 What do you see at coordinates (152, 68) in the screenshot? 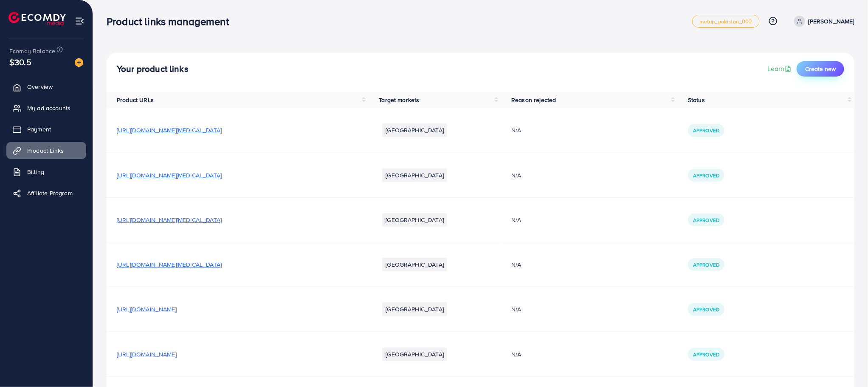
I see `h4: Your product links` at bounding box center [152, 68].